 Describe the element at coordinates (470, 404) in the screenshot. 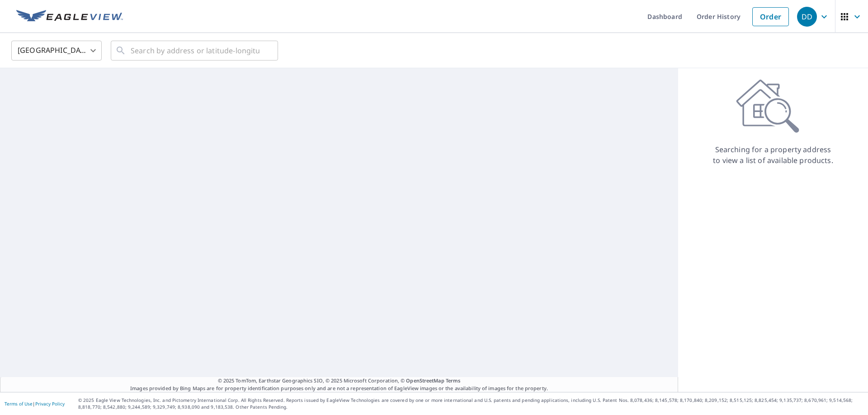

I see `p: © 2025 Eagle View Technologies, Inc. and Pictometry International Corp. All Rights Reserved. Repo...` at that location.